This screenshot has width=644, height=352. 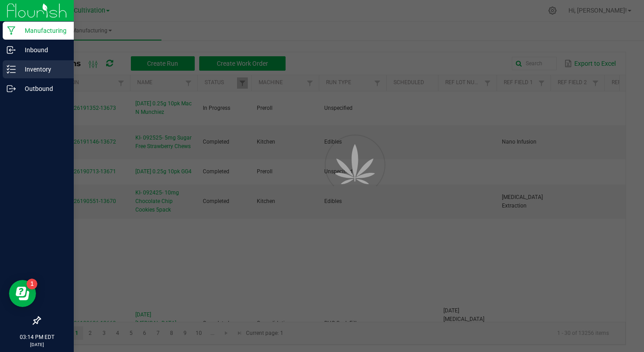 What do you see at coordinates (11, 69) in the screenshot?
I see `inline-svg: Inventory` at bounding box center [11, 69].